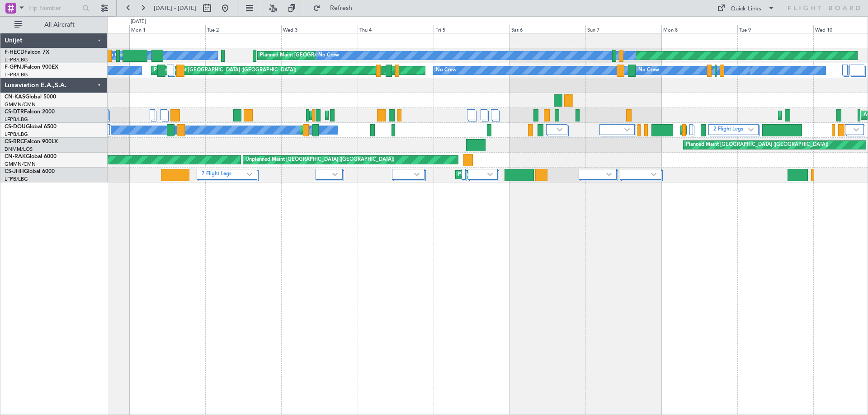 The width and height of the screenshot is (868, 415). Describe the element at coordinates (15, 127) in the screenshot. I see `span: CS-DOU` at that location.